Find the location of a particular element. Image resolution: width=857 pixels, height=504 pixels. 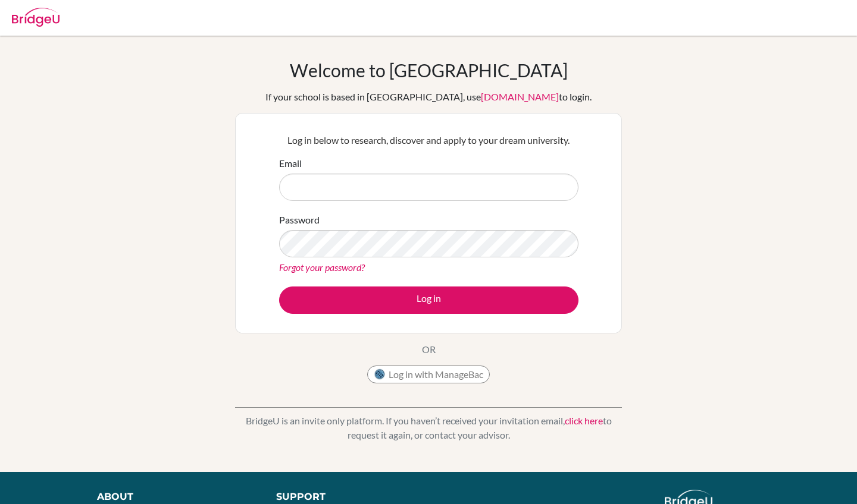

button: Log in with ManageBac is located at coordinates (428, 375).